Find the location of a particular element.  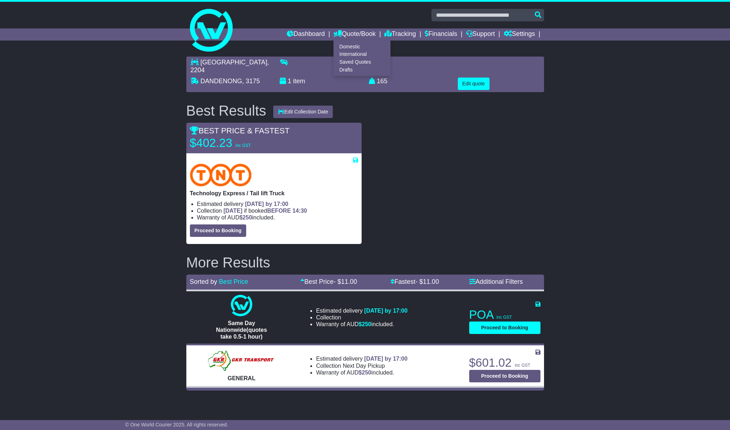

span: 165 is located at coordinates (382, 81).